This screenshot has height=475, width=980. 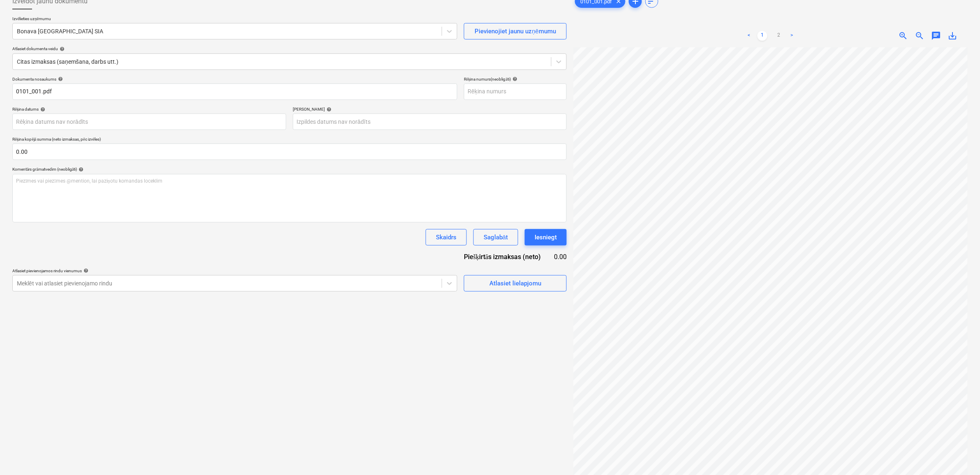 What do you see at coordinates (430, 122) in the screenshot?
I see `input: Izpildes datums nav norādīts` at bounding box center [430, 122].